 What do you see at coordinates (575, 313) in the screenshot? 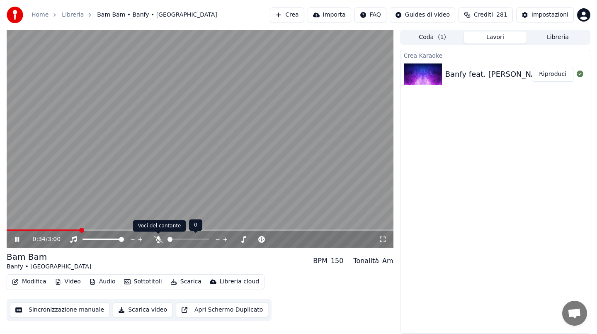
I see `div: Aprire la chat` at bounding box center [575, 313].